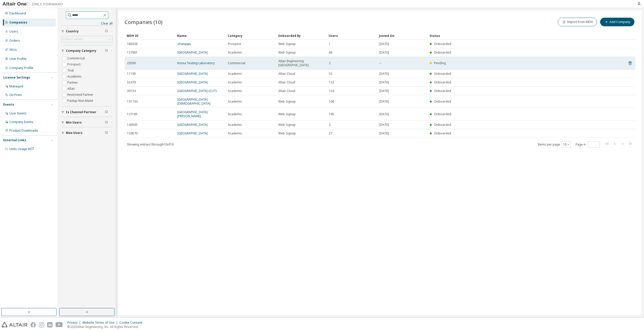 This screenshot has height=332, width=644. What do you see at coordinates (21, 68) in the screenshot?
I see `div: Company Profile` at bounding box center [21, 68].